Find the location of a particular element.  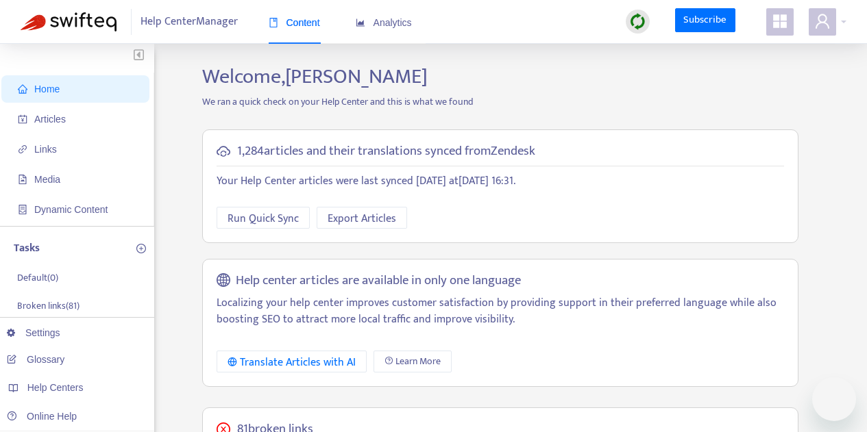

span: appstore is located at coordinates (780, 21).